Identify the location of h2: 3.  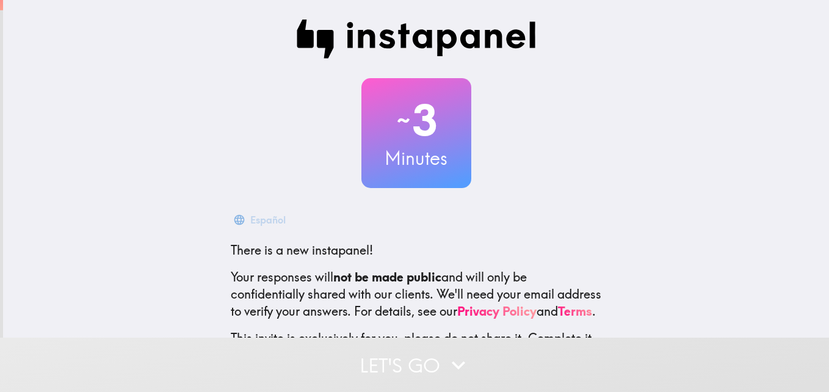
(417, 120).